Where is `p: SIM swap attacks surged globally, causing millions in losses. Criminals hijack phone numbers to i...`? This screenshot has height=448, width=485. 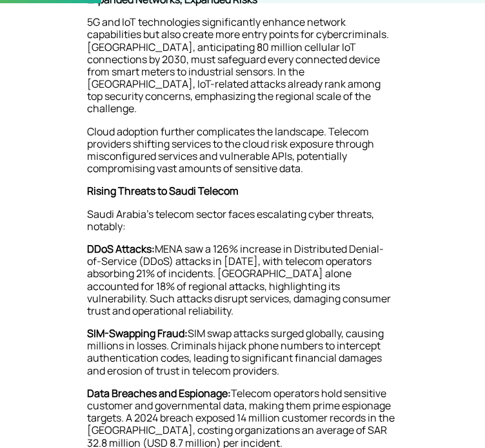 p: SIM swap attacks surged globally, causing millions in losses. Criminals hijack phone numbers to i... is located at coordinates (242, 357).